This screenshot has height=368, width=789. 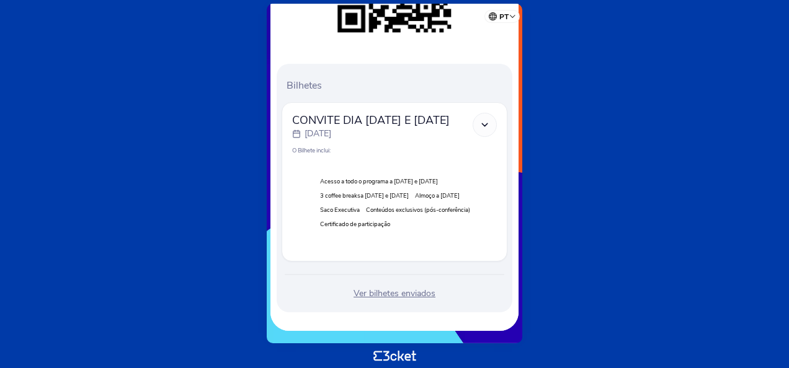 What do you see at coordinates (355, 224) in the screenshot?
I see `li: Certificado de participação` at bounding box center [355, 224].